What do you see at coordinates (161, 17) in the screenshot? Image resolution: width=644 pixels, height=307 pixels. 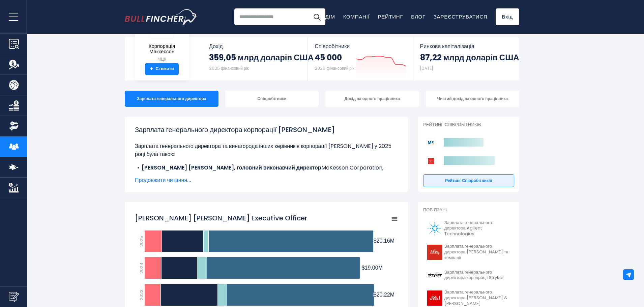 I see `a: Перейти на головну сторінку` at bounding box center [161, 17].